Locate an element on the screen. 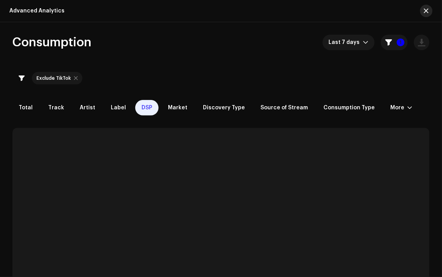  p-badge: 1 is located at coordinates (401, 42).